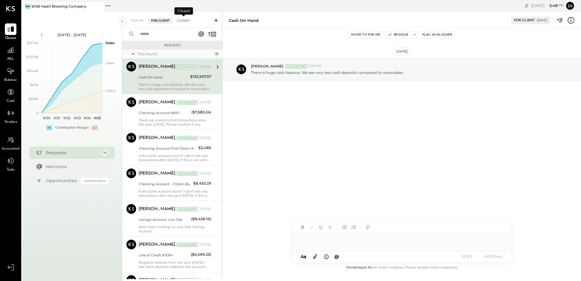 The height and width of the screenshot is (281, 581). I want to click on button: Aa, so click(303, 256).